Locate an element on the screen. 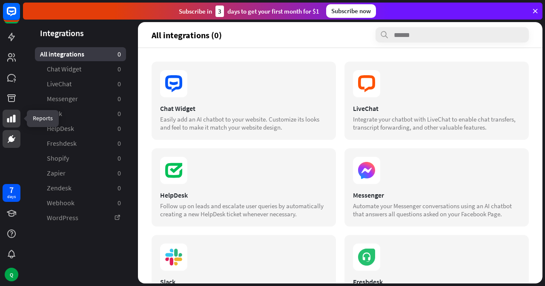 The width and height of the screenshot is (545, 286). div: Integrate your chatbot with LiveChat to enable chat transfers, transcript forwarding, and other v... is located at coordinates (436, 123).